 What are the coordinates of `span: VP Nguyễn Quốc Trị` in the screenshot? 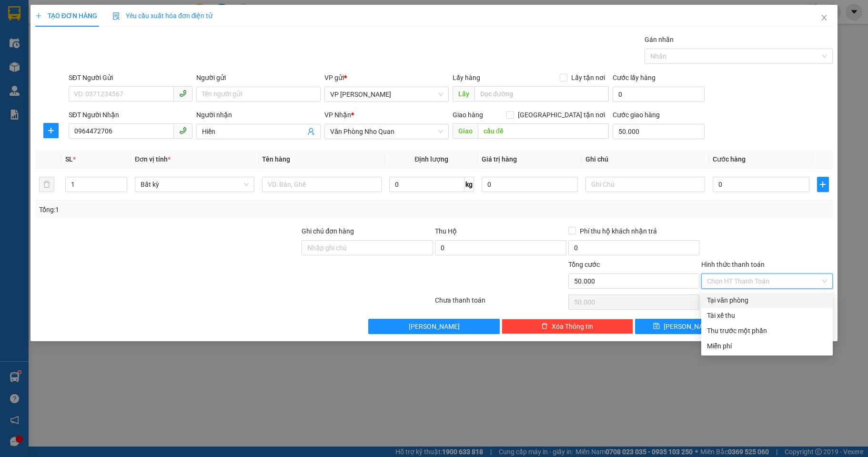 It's located at (386, 94).